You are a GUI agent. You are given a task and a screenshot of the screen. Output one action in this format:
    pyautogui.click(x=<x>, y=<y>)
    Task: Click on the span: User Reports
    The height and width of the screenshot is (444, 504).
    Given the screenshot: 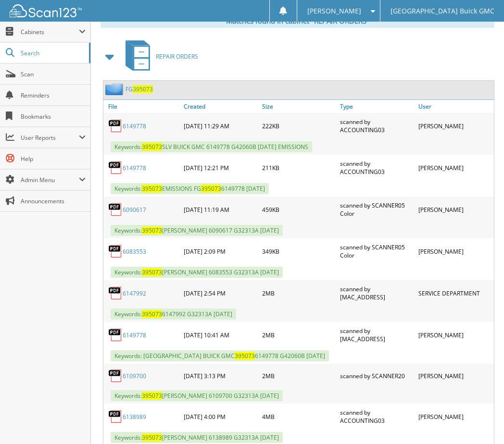 What is the action you would take?
    pyautogui.click(x=49, y=138)
    